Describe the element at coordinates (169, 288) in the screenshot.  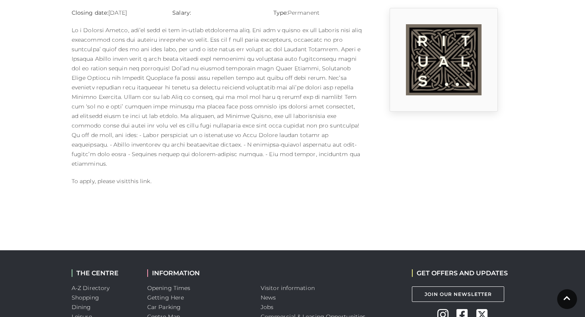
I see `a: Opening Times` at that location.